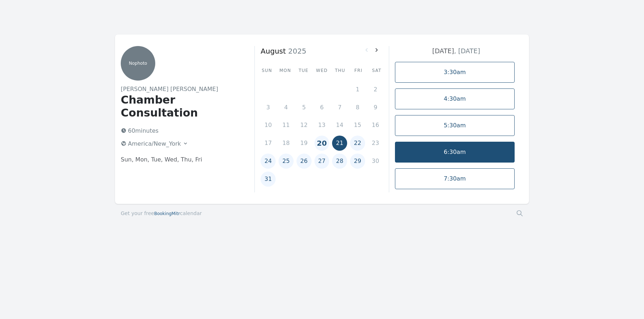 The width and height of the screenshot is (644, 319). Describe the element at coordinates (268, 143) in the screenshot. I see `button: 17` at that location.